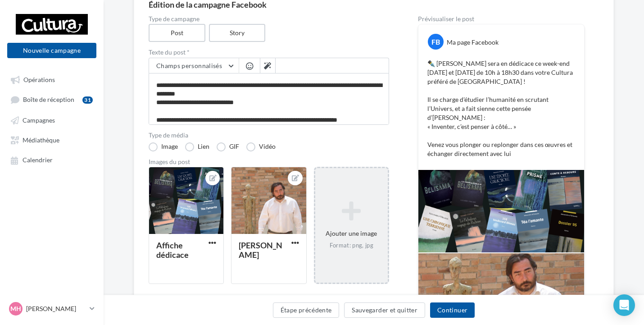 The image size is (644, 325). I want to click on a: Opérations, so click(52, 80).